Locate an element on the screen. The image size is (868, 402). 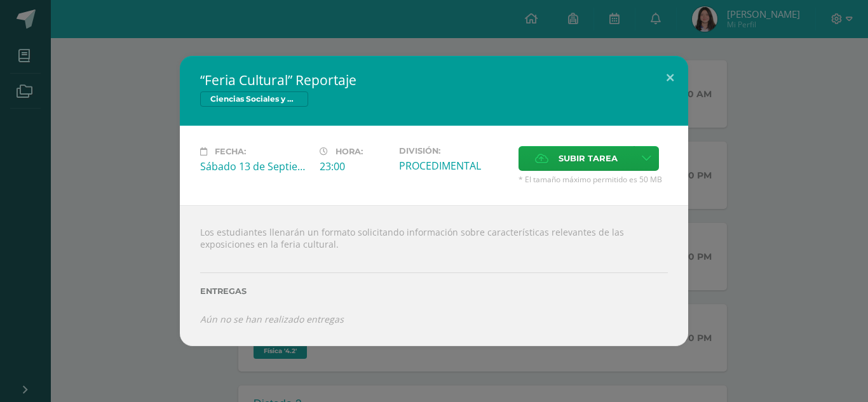
label: División: is located at coordinates (453, 151).